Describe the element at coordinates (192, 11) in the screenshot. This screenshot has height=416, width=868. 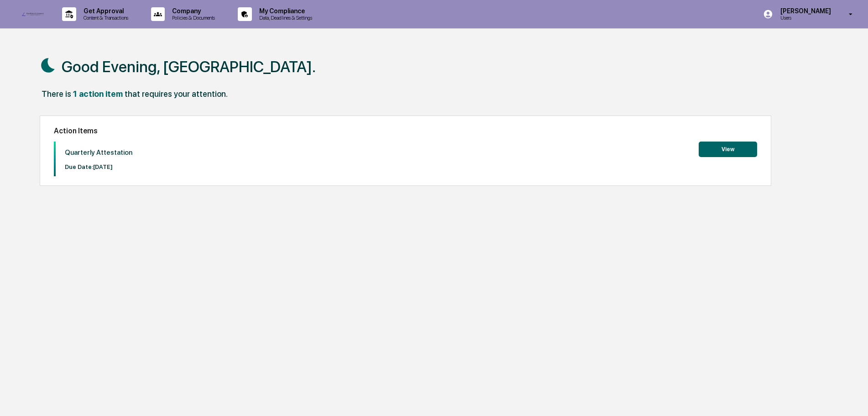
I see `p: Company` at that location.